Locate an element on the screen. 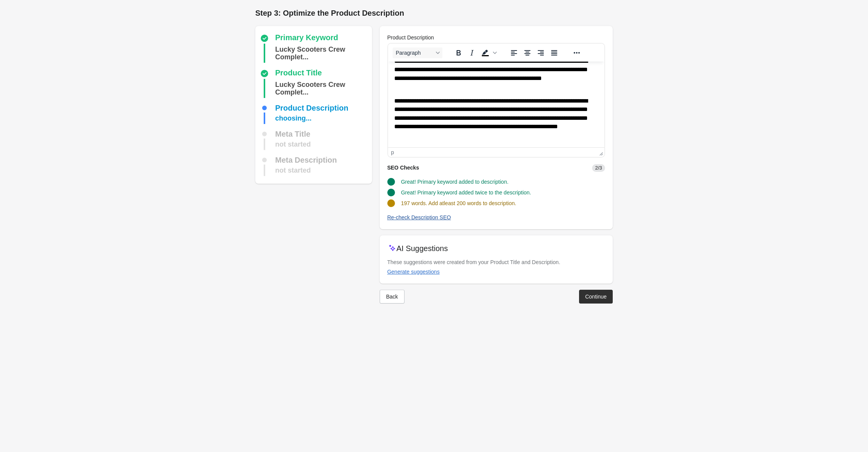 Image resolution: width=868 pixels, height=452 pixels. button: Blocks is located at coordinates (418, 53).